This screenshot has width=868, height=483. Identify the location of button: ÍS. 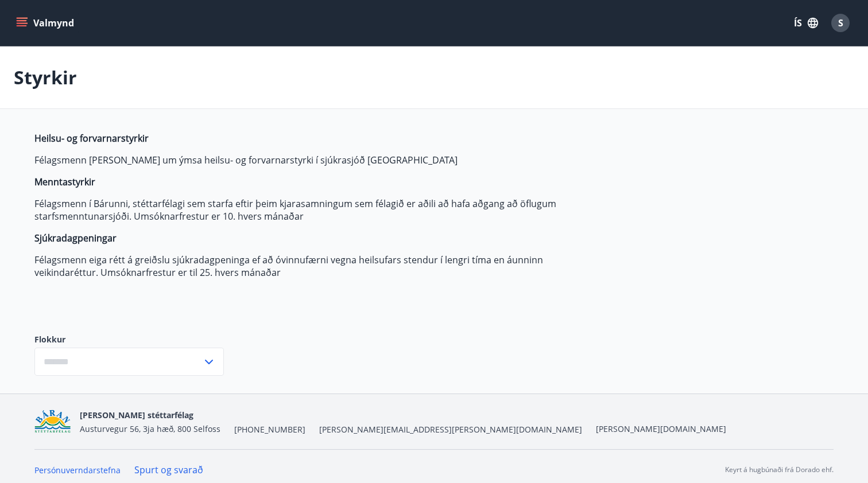
(806, 23).